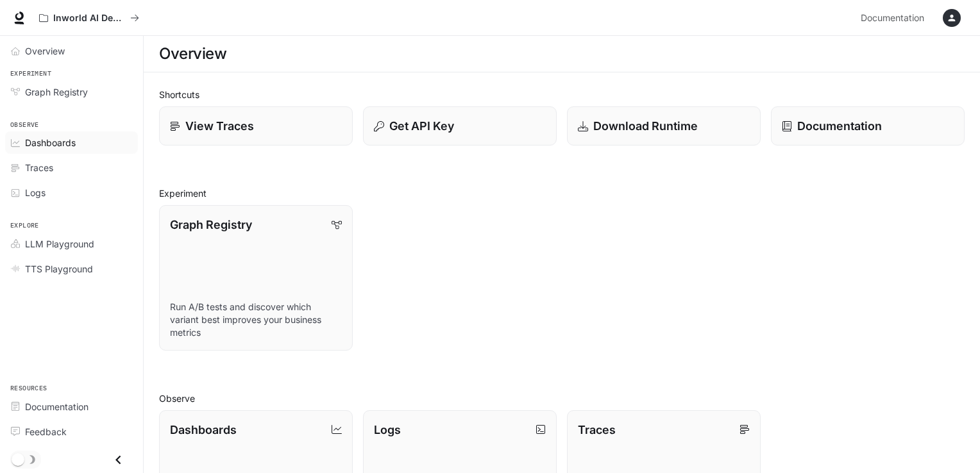 The image size is (980, 473). I want to click on span: Graph Registry, so click(57, 92).